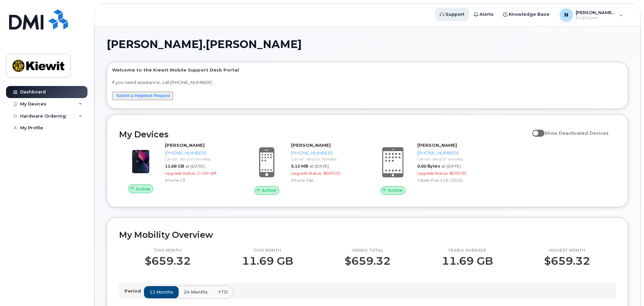 This screenshot has height=306, width=644. I want to click on span: YTD, so click(223, 292).